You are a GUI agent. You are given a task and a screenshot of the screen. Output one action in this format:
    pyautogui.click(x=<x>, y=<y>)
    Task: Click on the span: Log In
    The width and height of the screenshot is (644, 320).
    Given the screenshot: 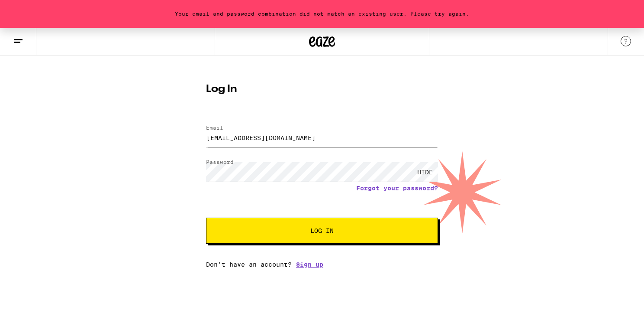 What is the action you would take?
    pyautogui.click(x=322, y=230)
    